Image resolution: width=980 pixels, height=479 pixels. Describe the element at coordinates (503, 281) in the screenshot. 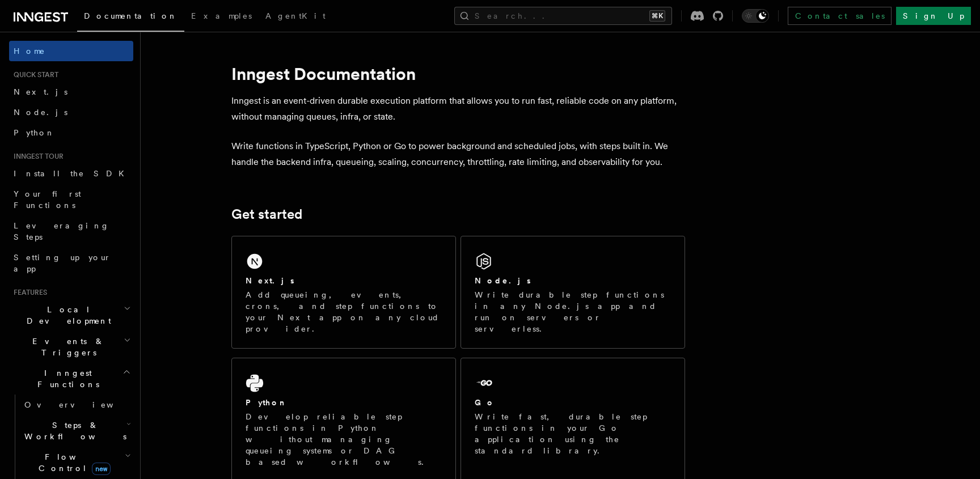

I see `h2: Node.js` at that location.